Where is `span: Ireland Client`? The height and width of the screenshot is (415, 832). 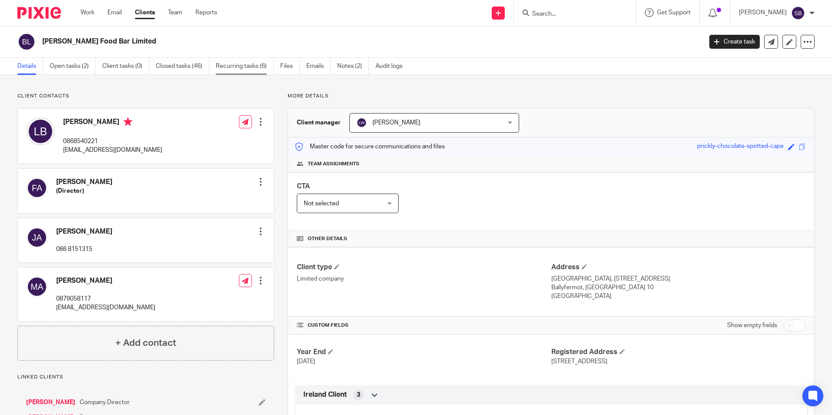
span: Ireland Client is located at coordinates (325, 395).